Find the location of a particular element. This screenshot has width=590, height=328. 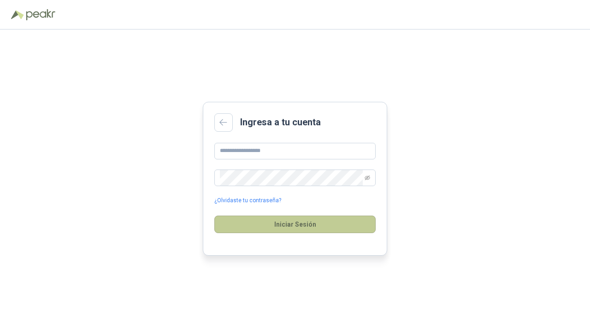

h2: Ingresa a tu cuenta is located at coordinates (280, 122).